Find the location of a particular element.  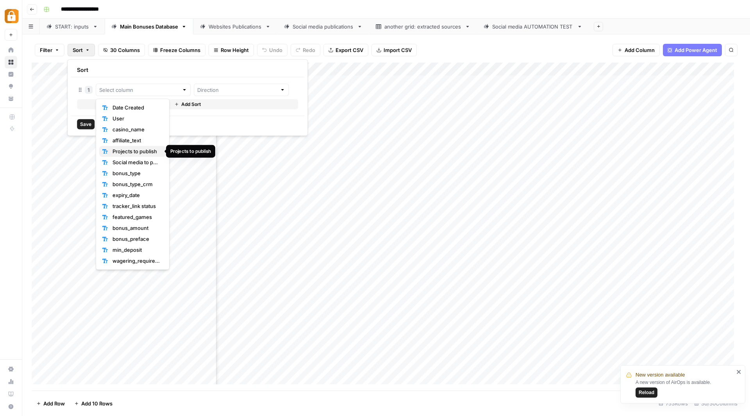

a: Social media AUTOMATION TEST is located at coordinates (533, 27).